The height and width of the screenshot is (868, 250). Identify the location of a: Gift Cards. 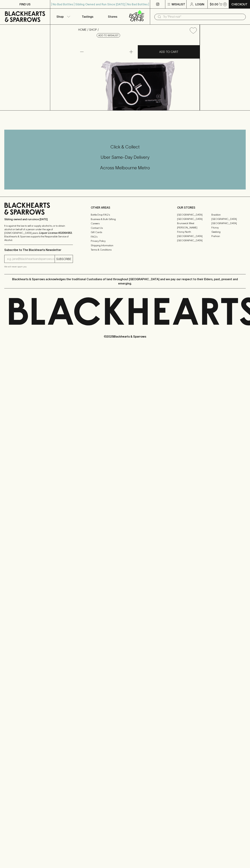
(125, 232).